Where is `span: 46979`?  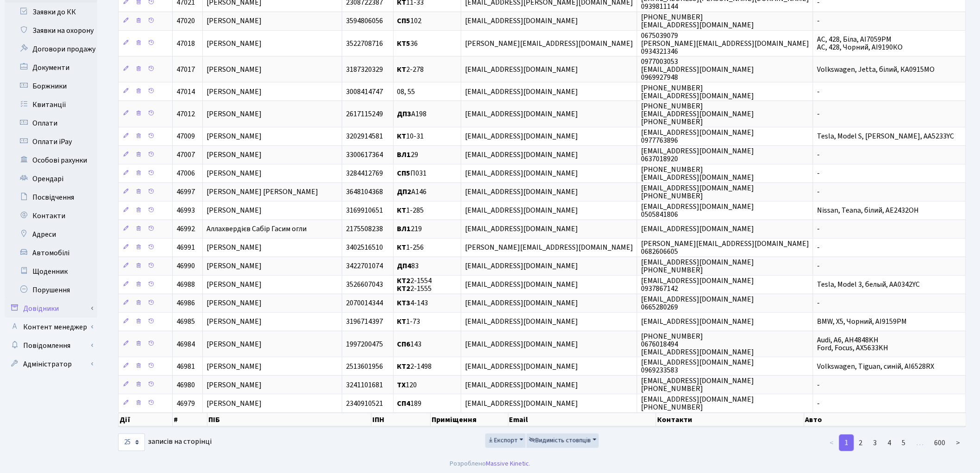 span: 46979 is located at coordinates (186, 404).